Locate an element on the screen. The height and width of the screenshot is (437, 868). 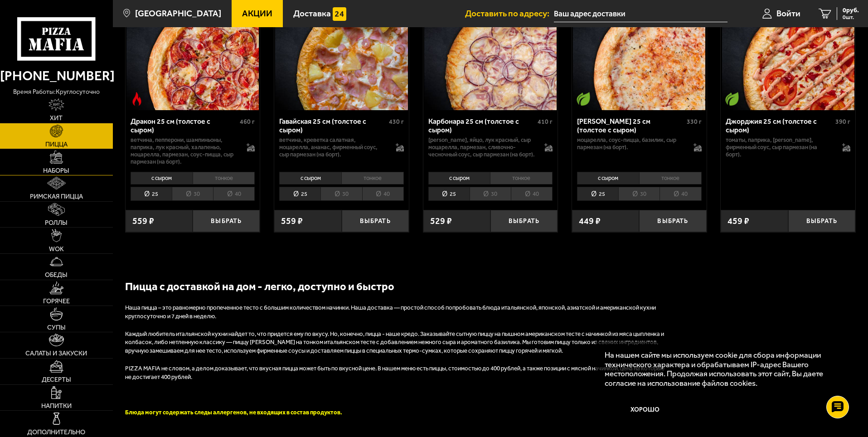
span: Хит is located at coordinates (56, 118).